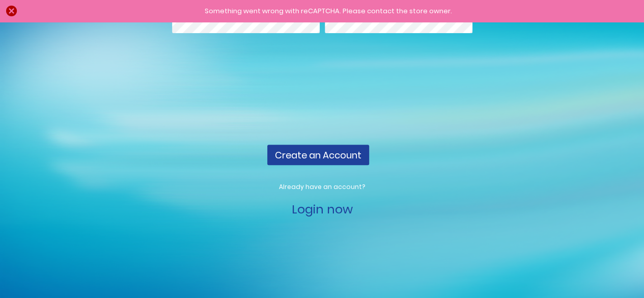 This screenshot has height=298, width=644. Describe the element at coordinates (322, 187) in the screenshot. I see `p: Already have an account?` at that location.